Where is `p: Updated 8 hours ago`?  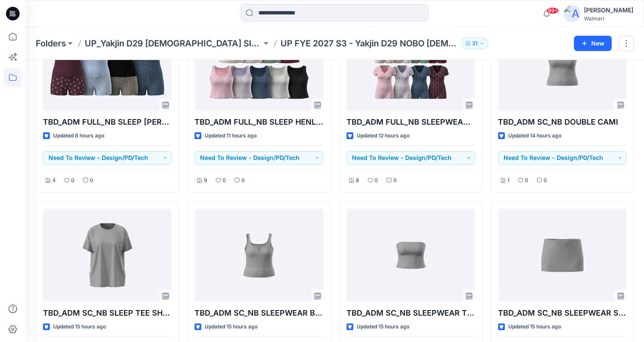 p: Updated 8 hours ago is located at coordinates (78, 136).